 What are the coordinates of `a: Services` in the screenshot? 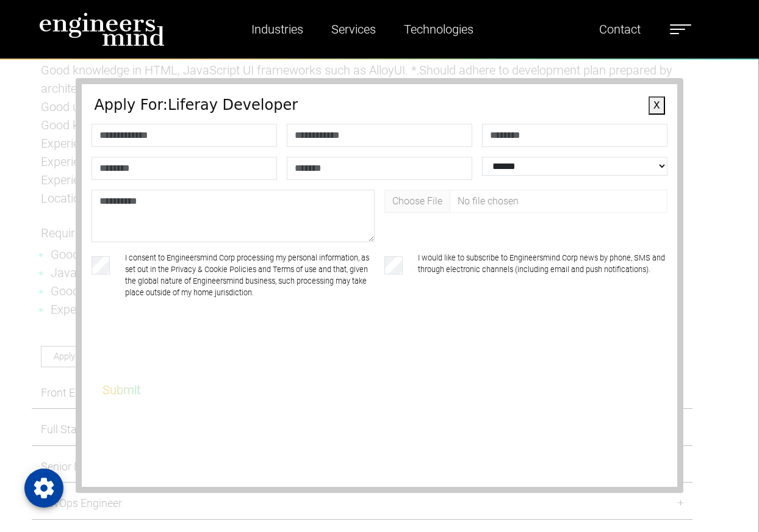 It's located at (353, 29).